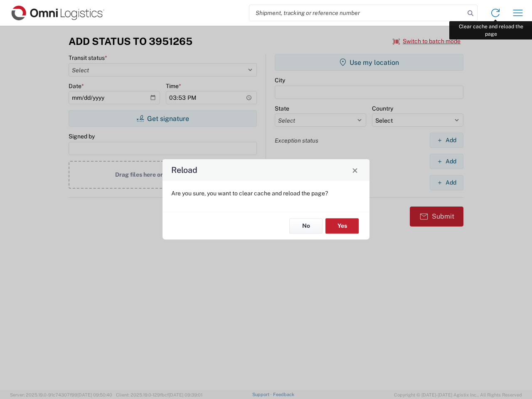 The image size is (532, 399). I want to click on button: Yes, so click(342, 226).